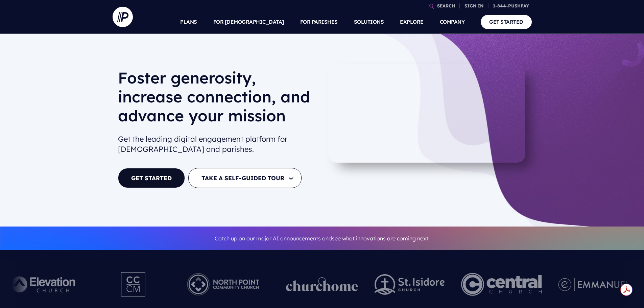 This screenshot has width=644, height=308. Describe the element at coordinates (381, 238) in the screenshot. I see `a: see what innovations are coming next.` at that location.